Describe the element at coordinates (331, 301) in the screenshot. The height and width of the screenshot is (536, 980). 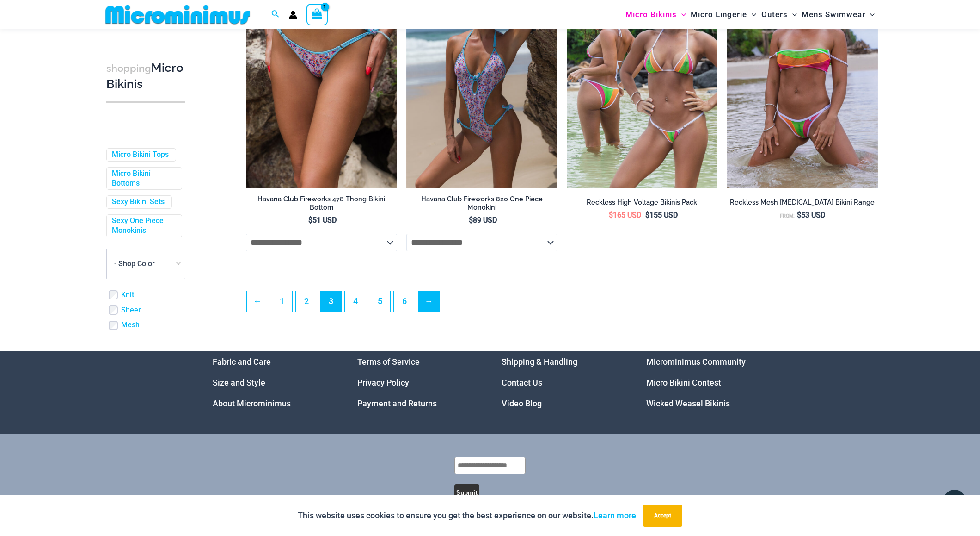
I see `span: Page 3` at that location.